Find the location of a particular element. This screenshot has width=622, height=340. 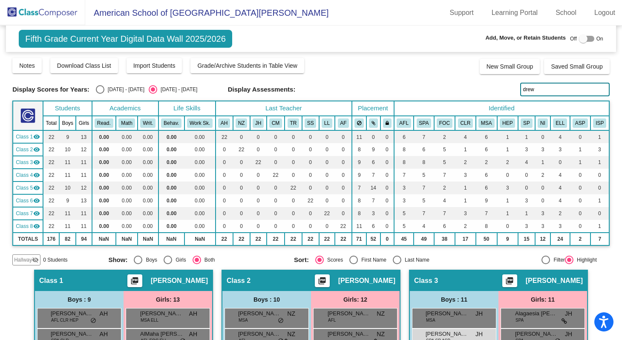

th: Nick Zarter is located at coordinates (242, 123).